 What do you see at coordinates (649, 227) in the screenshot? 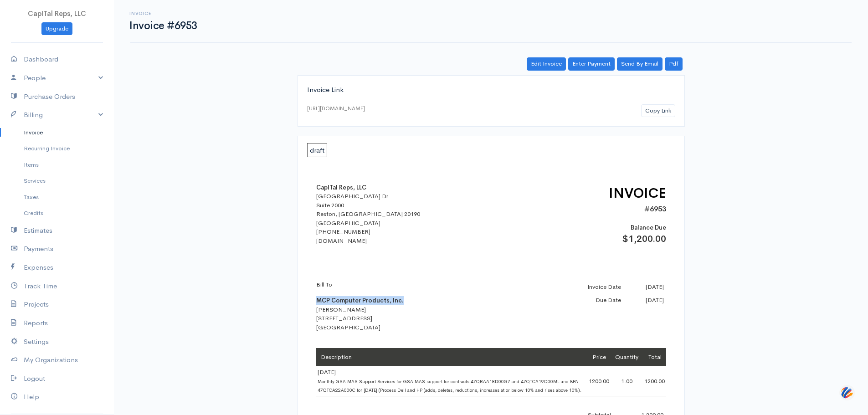
I see `span: Balance Due` at bounding box center [649, 227].